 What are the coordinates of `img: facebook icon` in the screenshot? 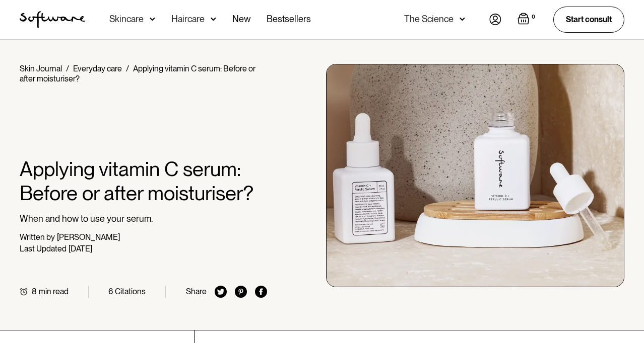 It's located at (261, 292).